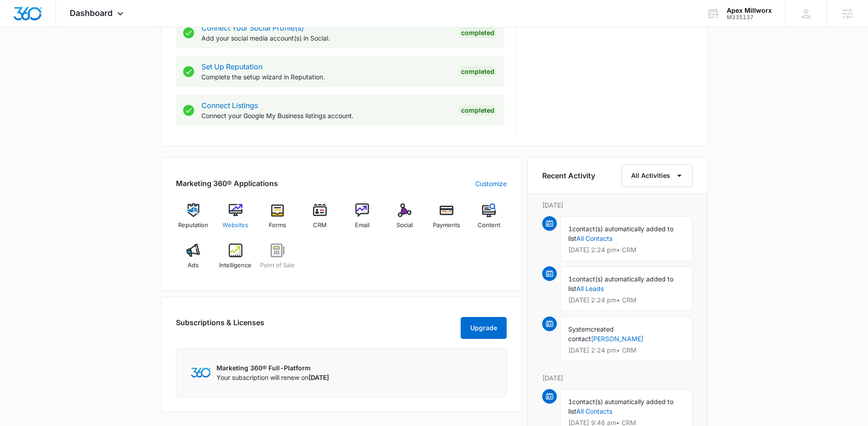 This screenshot has width=868, height=426. I want to click on button: All Activities, so click(657, 176).